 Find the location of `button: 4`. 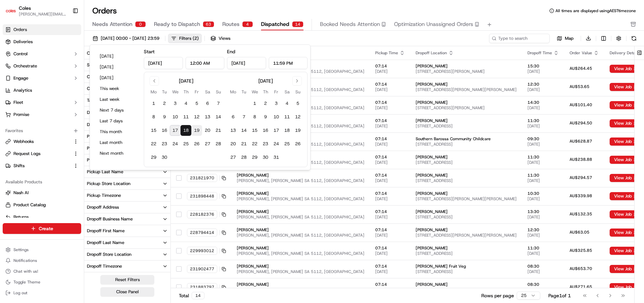

button: 4 is located at coordinates (287, 104).